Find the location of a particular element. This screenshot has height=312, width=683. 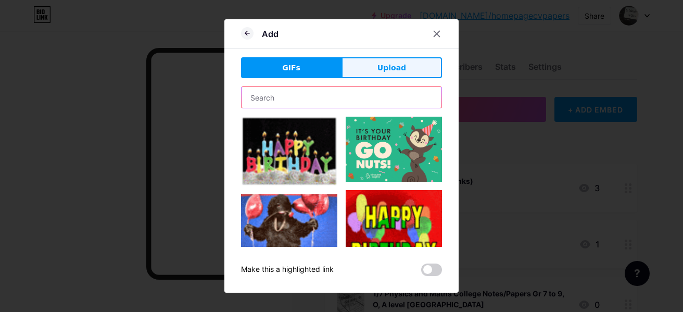

span: GIFs is located at coordinates (291, 68).